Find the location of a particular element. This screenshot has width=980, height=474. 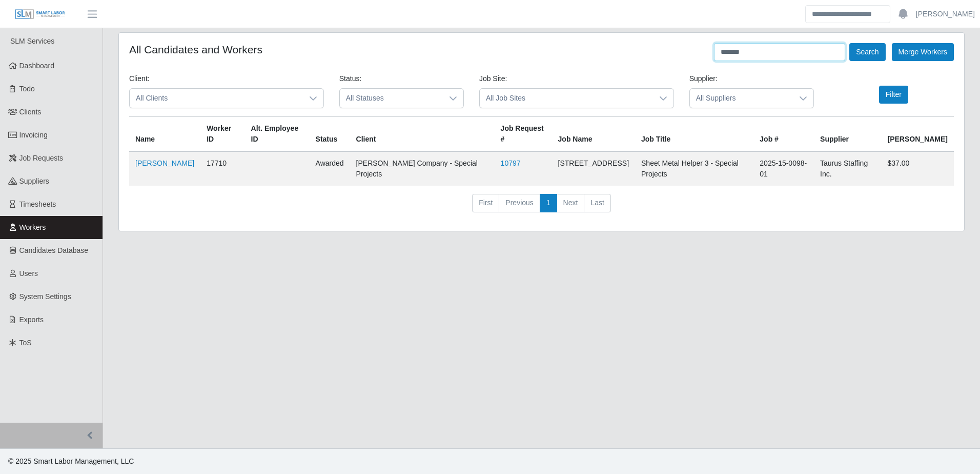

a: 1 is located at coordinates (548, 203).